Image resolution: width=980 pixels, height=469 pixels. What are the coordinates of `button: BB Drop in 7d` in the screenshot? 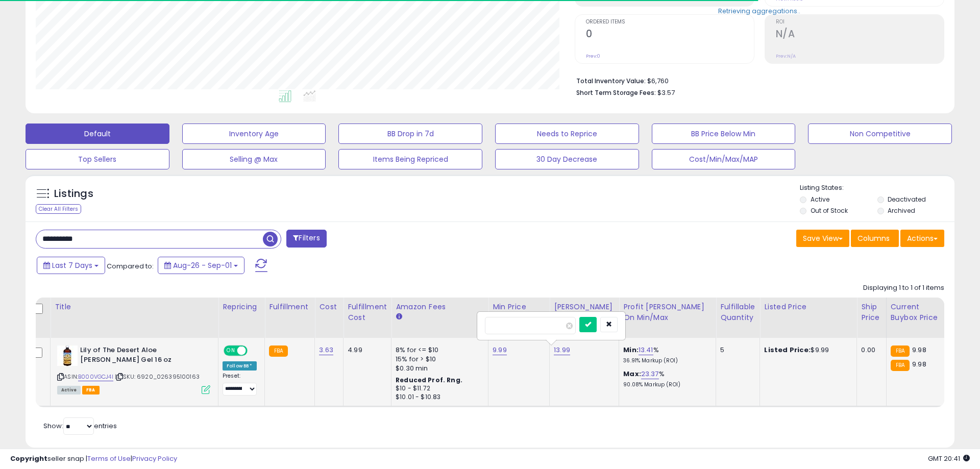 It's located at (410, 134).